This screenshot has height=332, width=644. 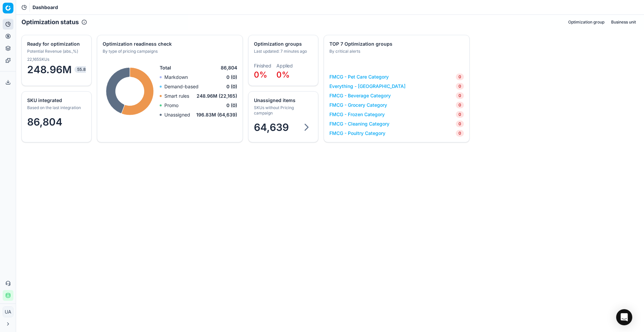 What do you see at coordinates (8, 312) in the screenshot?
I see `span: UA` at bounding box center [8, 312].